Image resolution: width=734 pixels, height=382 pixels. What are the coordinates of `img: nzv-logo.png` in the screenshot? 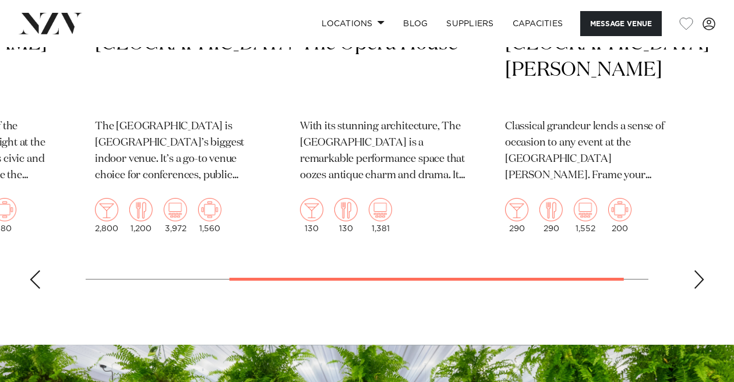 It's located at (50, 23).